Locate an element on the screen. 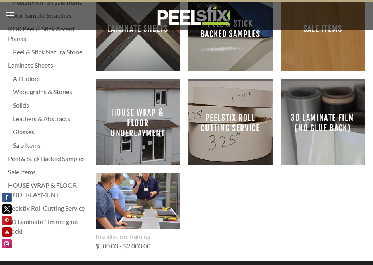 The width and height of the screenshot is (373, 265). div: 3D Laminate film (no glue back) is located at coordinates (48, 227).